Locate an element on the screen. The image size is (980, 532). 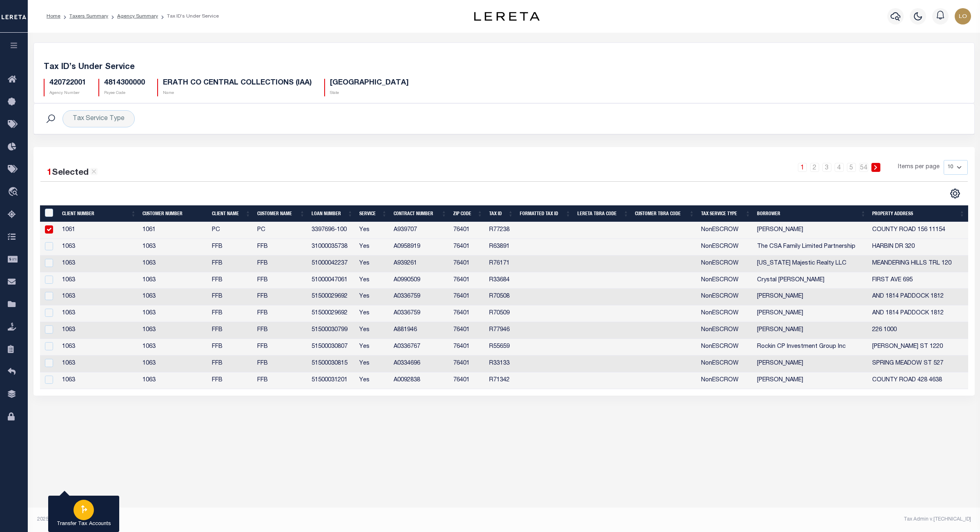
td: COUNTY ROAD 428 4638 is located at coordinates (918, 380).